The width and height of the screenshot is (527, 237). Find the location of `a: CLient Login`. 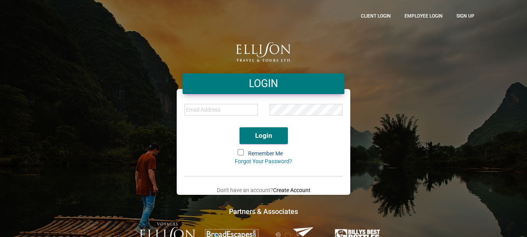

a: CLient Login is located at coordinates (375, 16).